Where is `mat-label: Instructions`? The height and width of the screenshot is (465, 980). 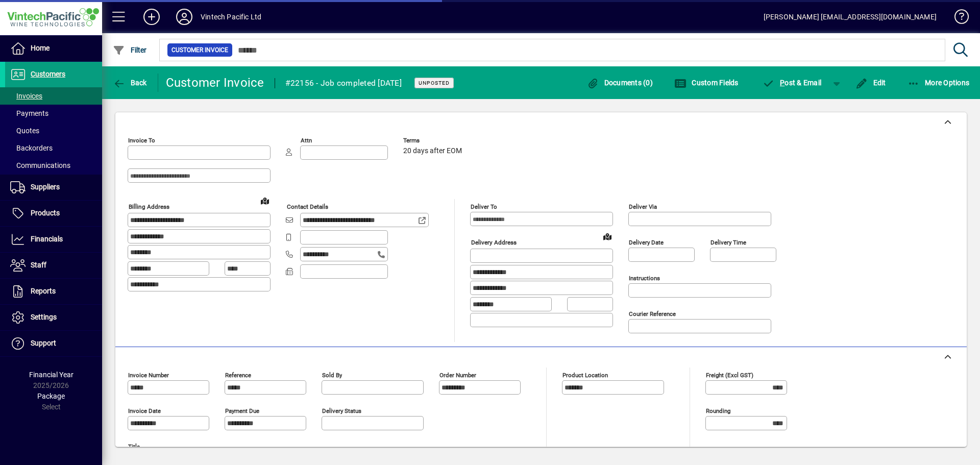 mat-label: Instructions is located at coordinates (644, 278).